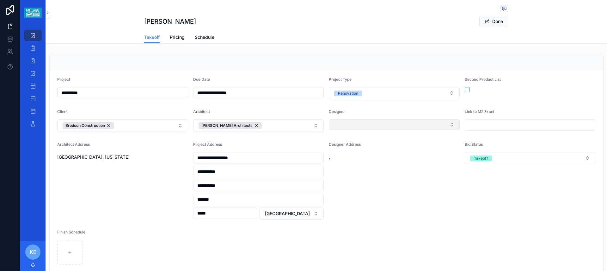  Describe the element at coordinates (73, 144) in the screenshot. I see `span: Architect Address` at that location.